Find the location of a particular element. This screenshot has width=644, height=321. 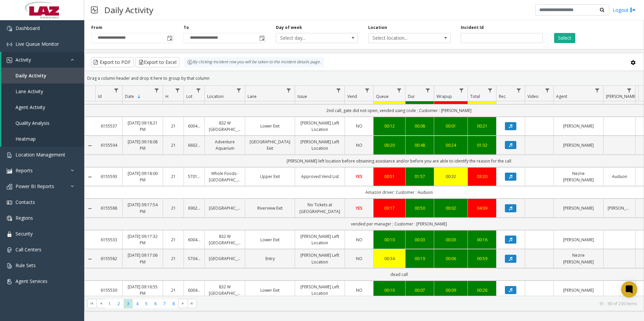

a: 00:48 is located at coordinates (420, 145).